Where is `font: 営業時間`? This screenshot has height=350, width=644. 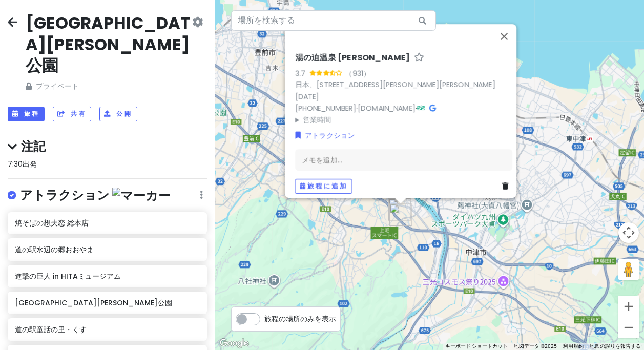 font: 営業時間 is located at coordinates (317, 120).